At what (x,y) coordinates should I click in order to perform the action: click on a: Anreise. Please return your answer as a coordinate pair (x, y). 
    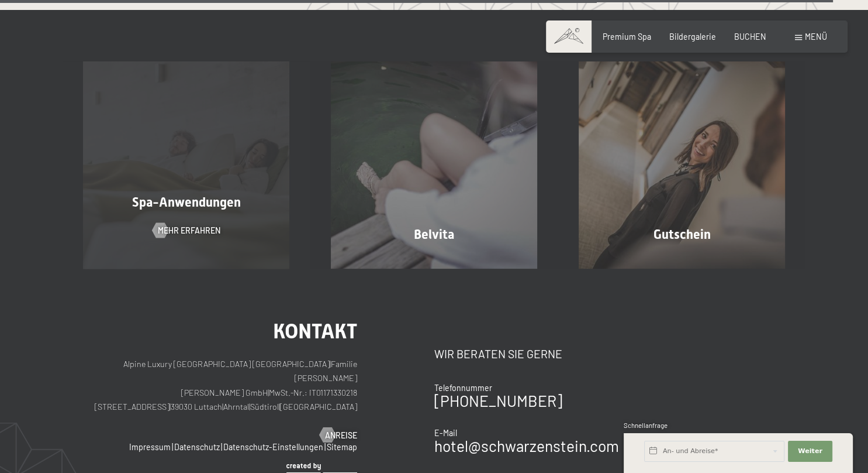
    Looking at the image, I should click on (339, 434).